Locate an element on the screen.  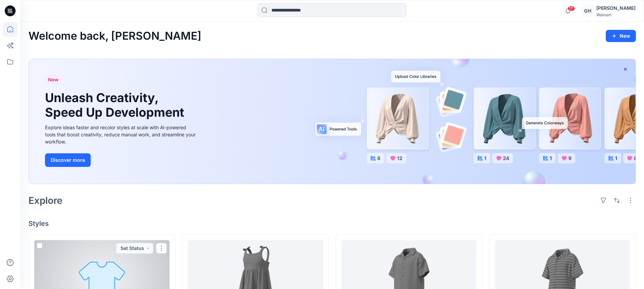
h4: Styles is located at coordinates (332, 224).